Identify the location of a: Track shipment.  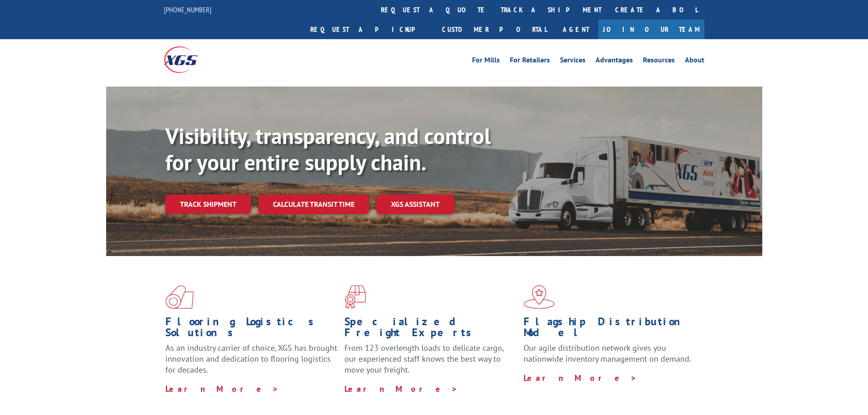
(208, 204).